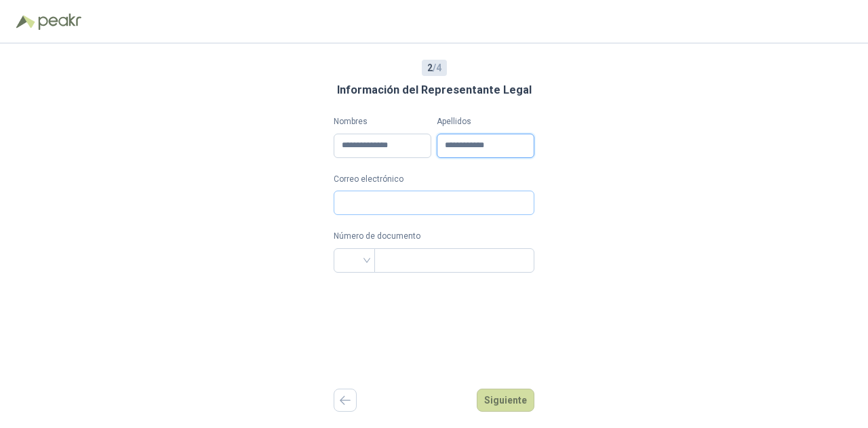 This screenshot has width=868, height=428. I want to click on img: Peakr, so click(60, 21).